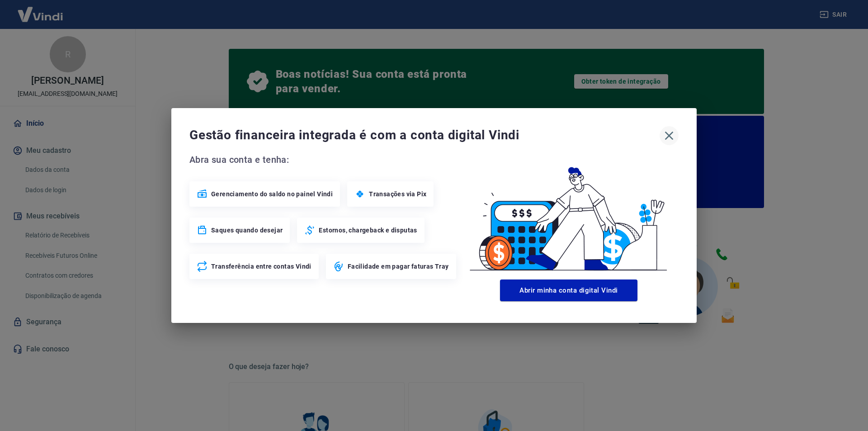 The width and height of the screenshot is (868, 431). What do you see at coordinates (568, 214) in the screenshot?
I see `img: Good Billing` at bounding box center [568, 214].